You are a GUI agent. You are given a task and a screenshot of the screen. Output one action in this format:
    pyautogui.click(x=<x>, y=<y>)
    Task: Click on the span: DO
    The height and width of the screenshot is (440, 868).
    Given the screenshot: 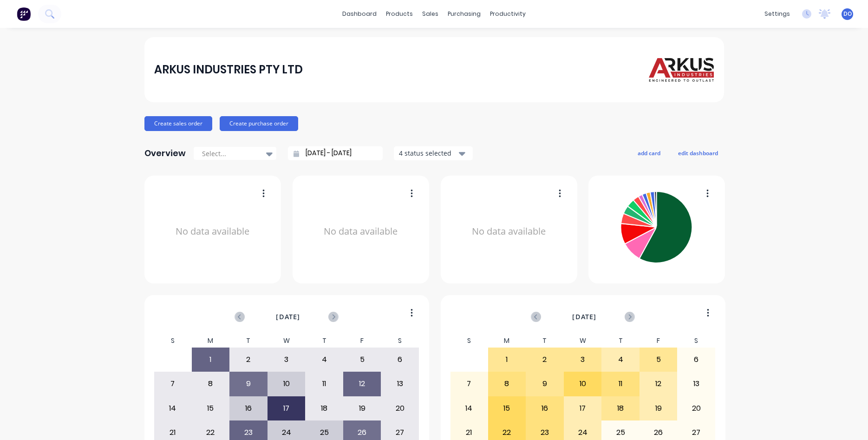 What is the action you would take?
    pyautogui.click(x=847, y=14)
    